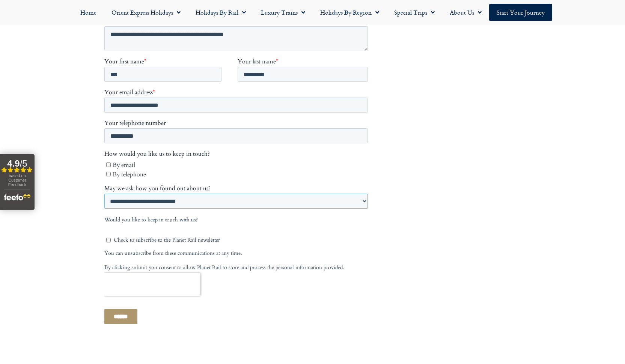 This screenshot has height=364, width=625. Describe the element at coordinates (221, 12) in the screenshot. I see `a: Holidays by Rail` at that location.